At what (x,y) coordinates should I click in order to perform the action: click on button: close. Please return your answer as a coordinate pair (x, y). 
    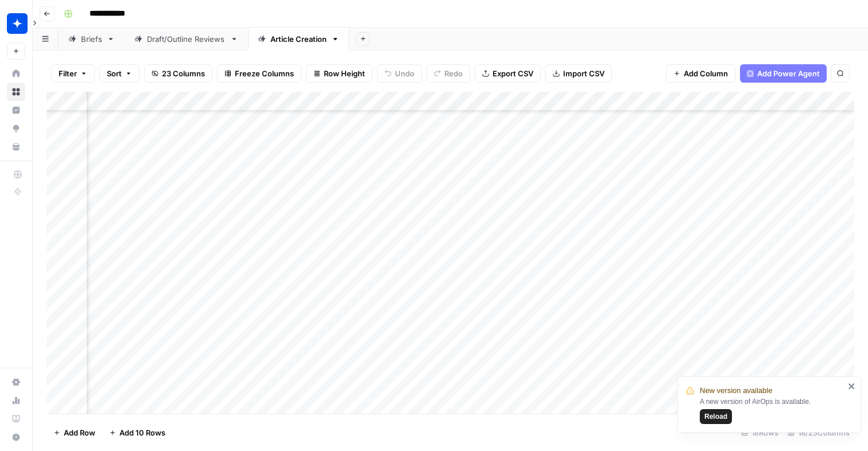
    Looking at the image, I should click on (852, 386).